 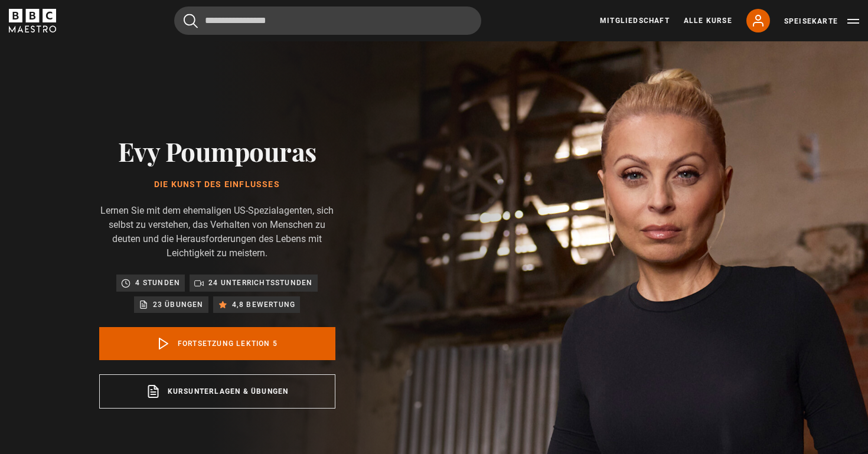 What do you see at coordinates (708, 21) in the screenshot?
I see `a: Alle Kurse` at bounding box center [708, 21].